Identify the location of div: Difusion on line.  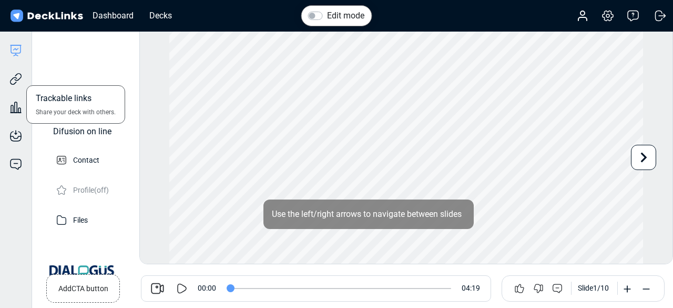
(82, 131).